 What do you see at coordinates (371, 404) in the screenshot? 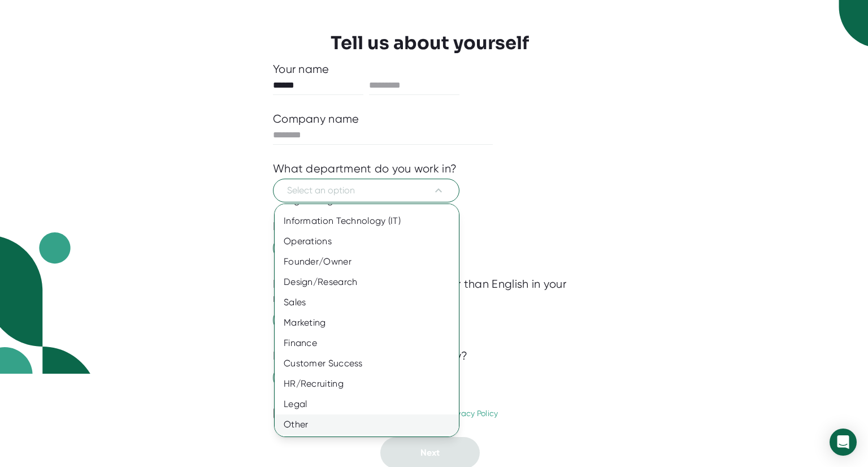
I see `div: Legal` at bounding box center [371, 404].